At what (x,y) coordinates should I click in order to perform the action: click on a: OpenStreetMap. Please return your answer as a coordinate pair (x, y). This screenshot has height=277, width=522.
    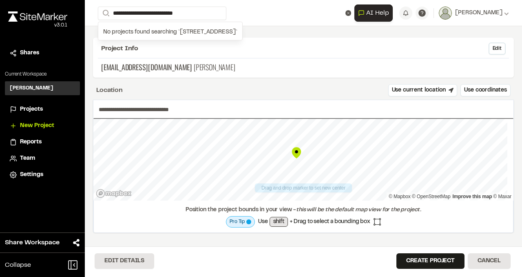
    Looking at the image, I should click on (431, 196).